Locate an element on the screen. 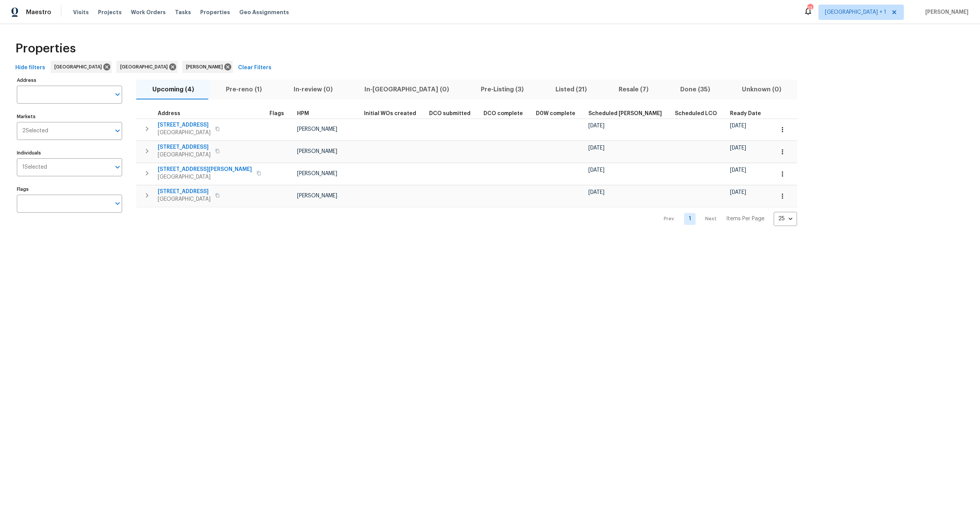 Image resolution: width=980 pixels, height=517 pixels. label: Address is located at coordinates (70, 80).